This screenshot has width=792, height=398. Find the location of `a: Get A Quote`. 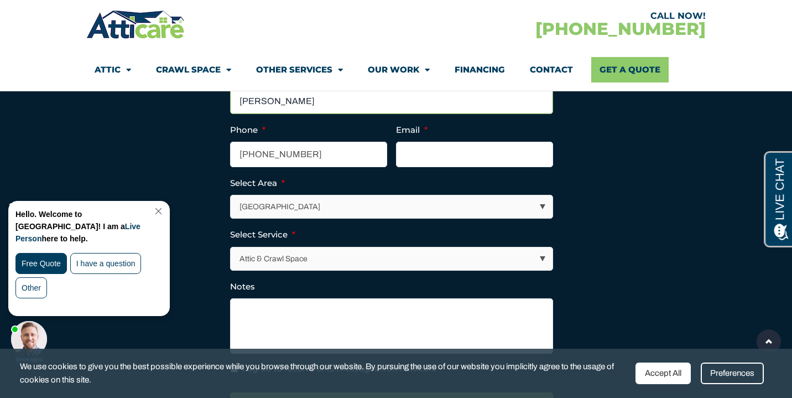

a: Get A Quote is located at coordinates (630, 70).